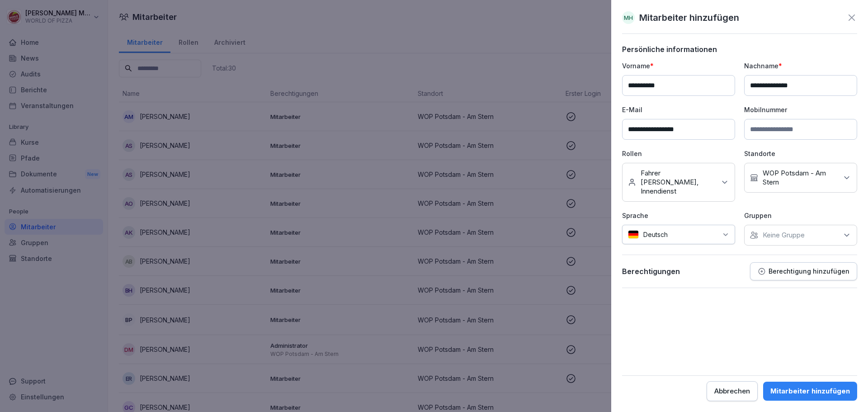  I want to click on button: Mitarbeiter hinzufügen, so click(811, 391).